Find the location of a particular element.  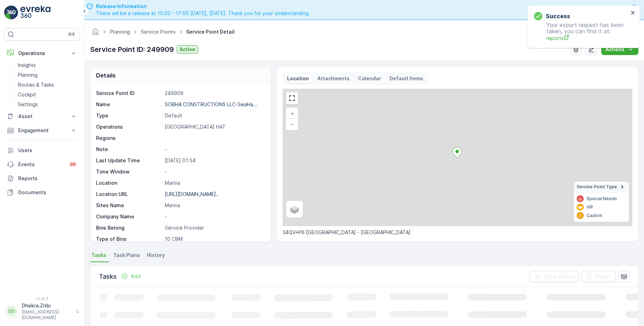

p: Planning is located at coordinates (28, 75).